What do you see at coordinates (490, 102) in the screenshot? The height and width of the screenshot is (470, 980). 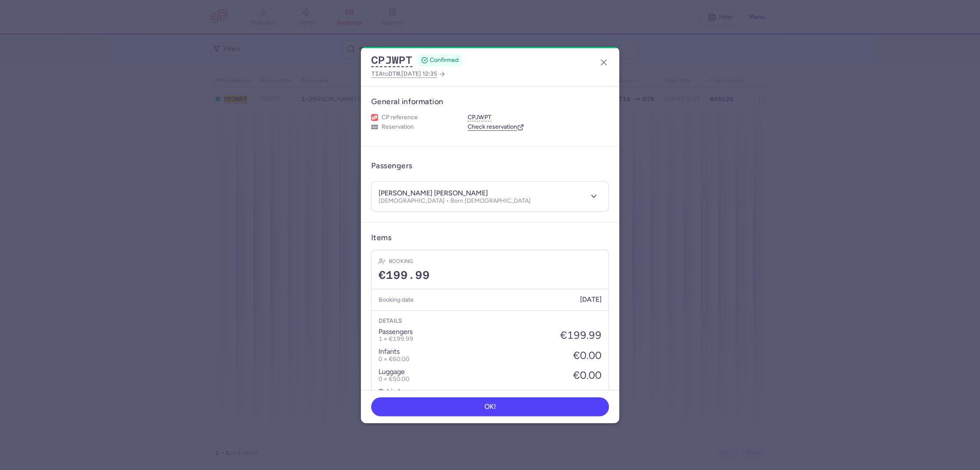 I see `h3: General information` at bounding box center [490, 102].